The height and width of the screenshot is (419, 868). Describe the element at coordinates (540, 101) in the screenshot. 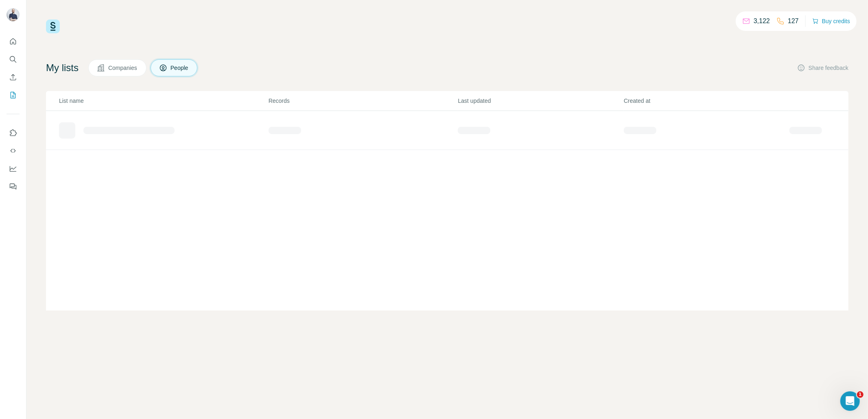

I see `p: Last updated` at that location.